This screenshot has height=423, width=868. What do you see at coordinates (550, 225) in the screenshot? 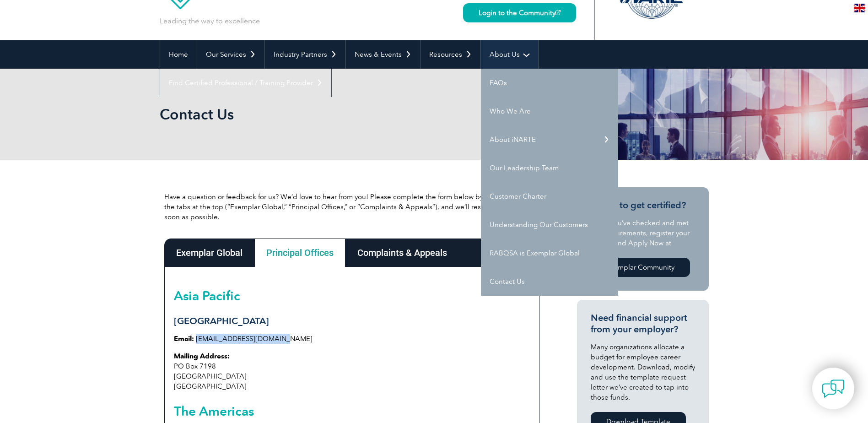
I see `a: Understanding Our Customers` at bounding box center [550, 225].